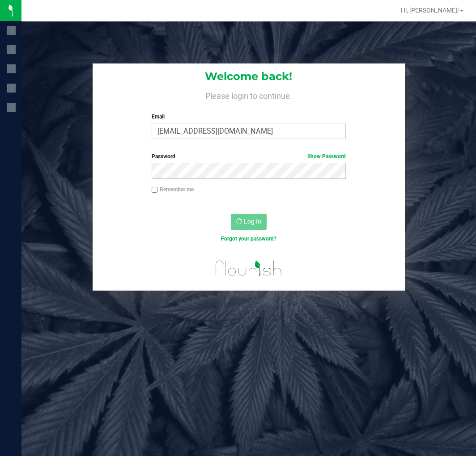 The width and height of the screenshot is (476, 456). I want to click on label: Remember me, so click(173, 190).